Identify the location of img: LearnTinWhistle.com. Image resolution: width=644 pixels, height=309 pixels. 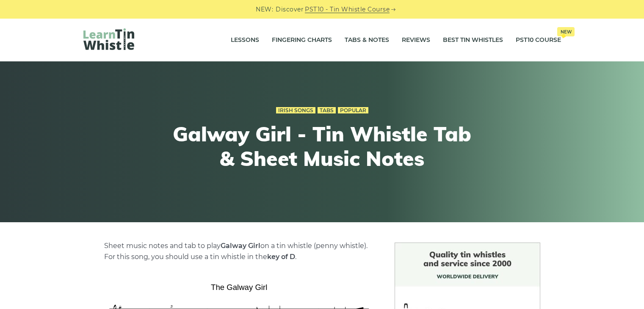
(109, 39).